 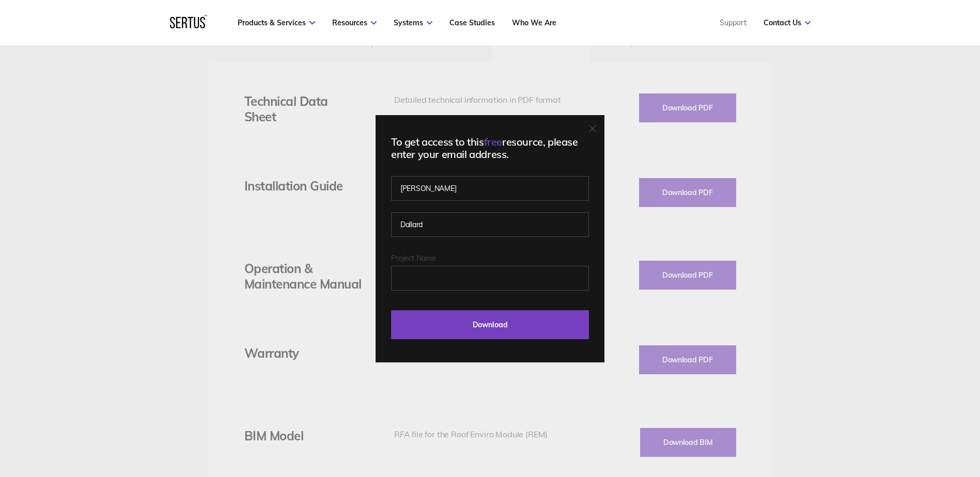 I want to click on input: Download, so click(x=490, y=325).